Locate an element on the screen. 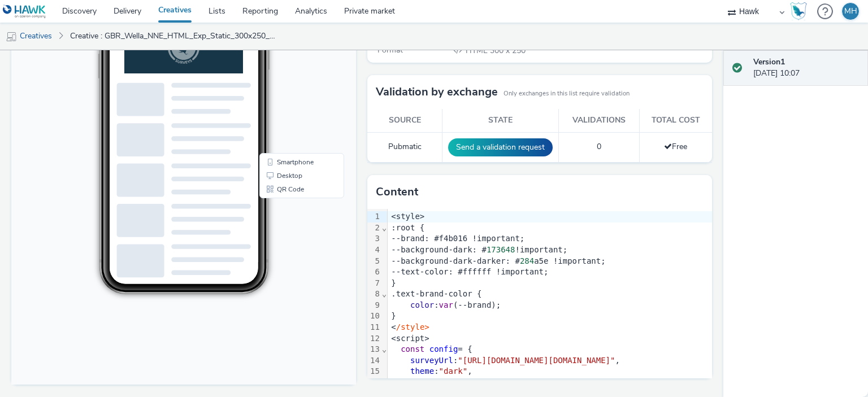 This screenshot has width=868, height=397. h3: Your answers will allow us to donate to the WWF charity. is located at coordinates (85, 63).